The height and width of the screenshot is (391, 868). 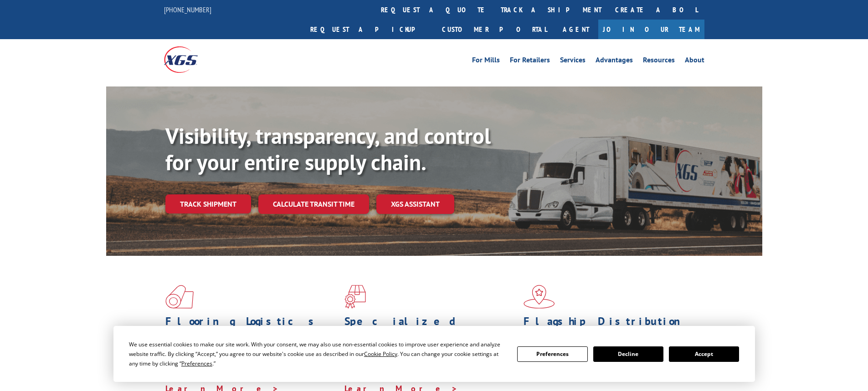 What do you see at coordinates (628, 354) in the screenshot?
I see `button: Decline` at bounding box center [628, 354].